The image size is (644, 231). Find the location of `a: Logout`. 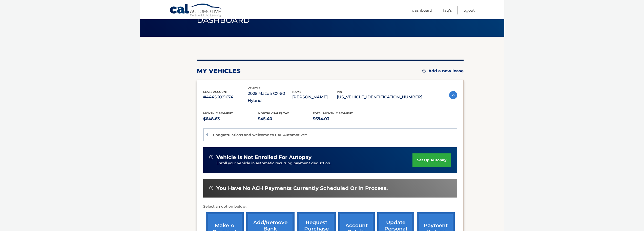

a: Logout is located at coordinates (469, 10).